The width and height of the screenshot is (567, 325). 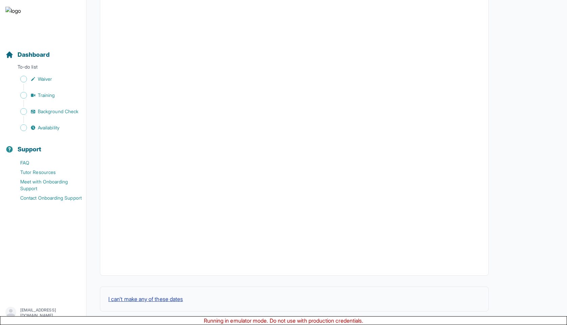 What do you see at coordinates (46, 185) in the screenshot?
I see `a: Meet with Onboarding Support` at bounding box center [46, 185].